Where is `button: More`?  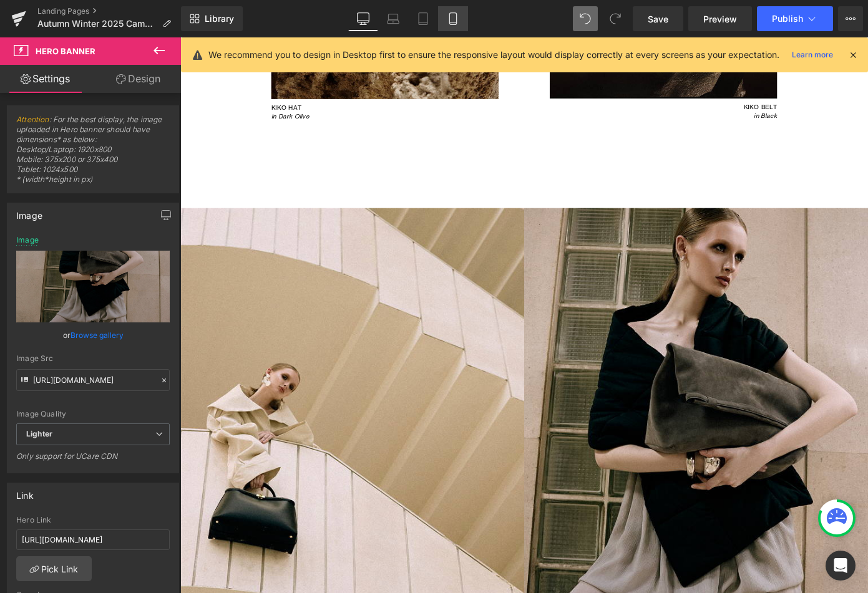 button: More is located at coordinates (850, 19).